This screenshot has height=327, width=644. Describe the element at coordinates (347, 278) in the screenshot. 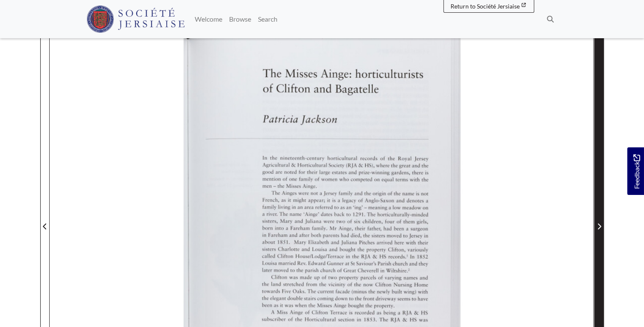

I see `span: property` at that location.